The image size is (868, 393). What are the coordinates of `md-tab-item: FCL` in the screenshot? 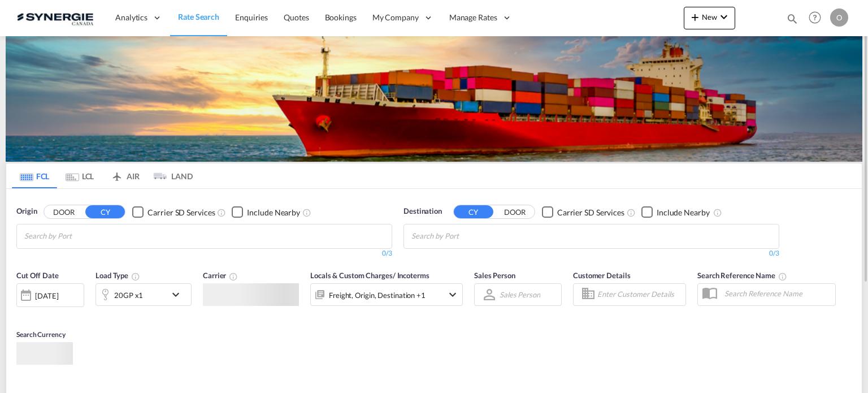 It's located at (35, 176).